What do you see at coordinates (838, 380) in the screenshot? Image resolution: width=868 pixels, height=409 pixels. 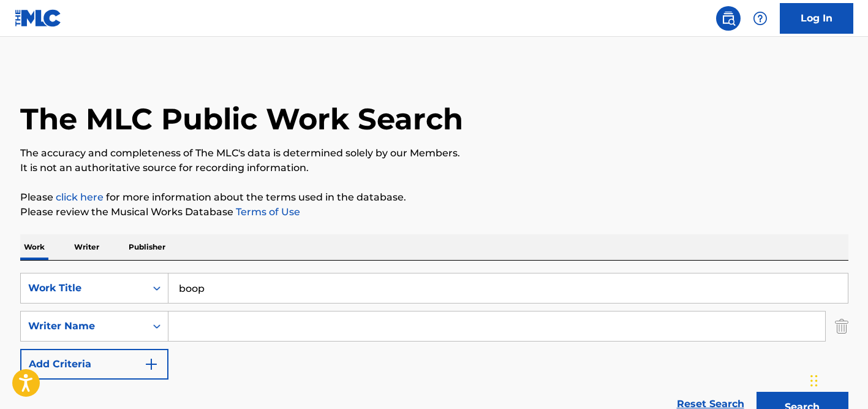 I see `div: Chat Widget` at bounding box center [838, 380].